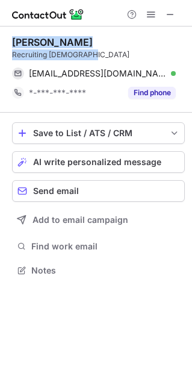 Image resolution: width=192 pixels, height=385 pixels. Describe the element at coordinates (106, 271) in the screenshot. I see `span: Notes` at that location.